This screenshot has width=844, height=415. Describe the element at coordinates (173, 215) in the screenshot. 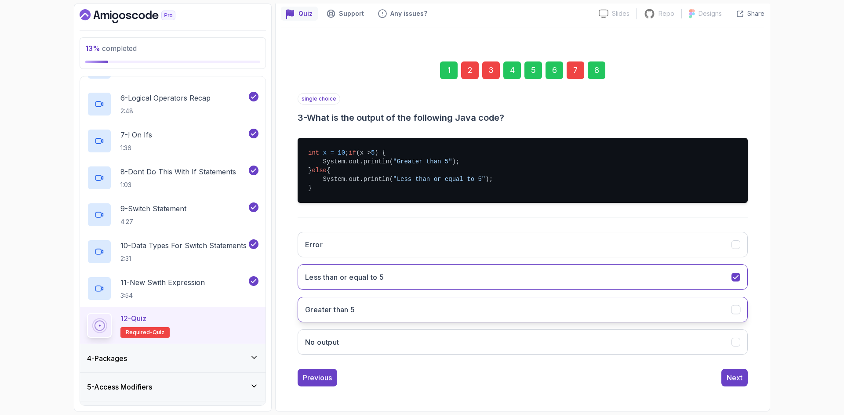

I see `button: 9-Switch Statement4:27` at that location.